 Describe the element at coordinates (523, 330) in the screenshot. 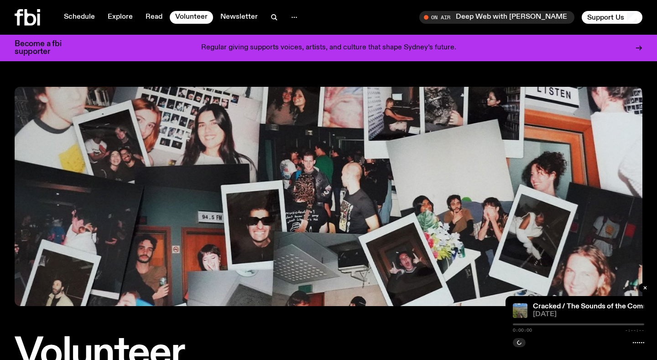

I see `span: 0:00:00` at that location.